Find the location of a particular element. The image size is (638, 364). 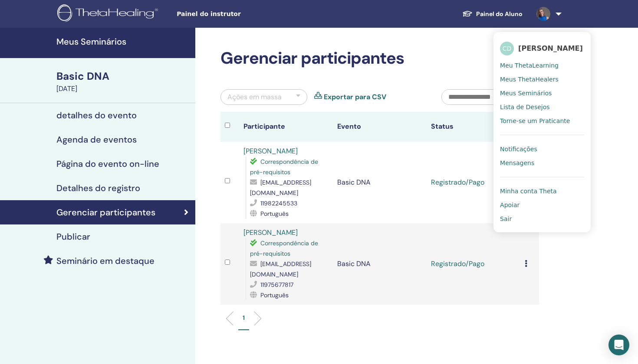

th: Participante is located at coordinates (285, 126).